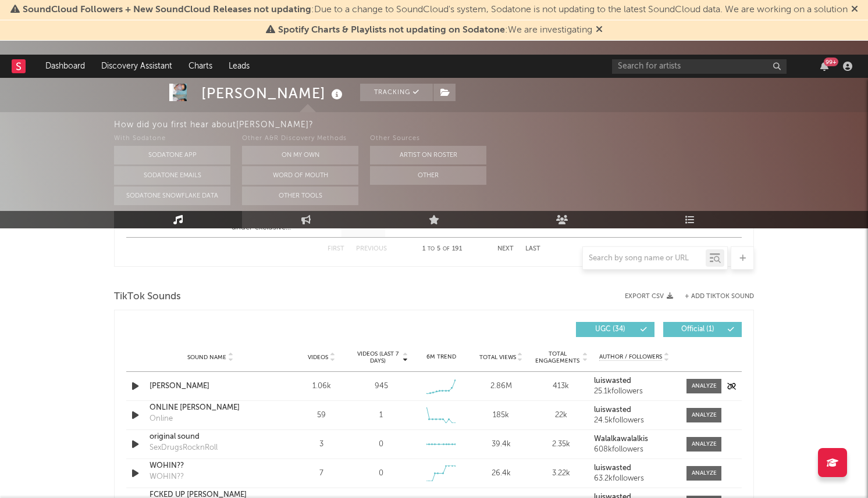  I want to click on div: 22k, so click(561, 416).